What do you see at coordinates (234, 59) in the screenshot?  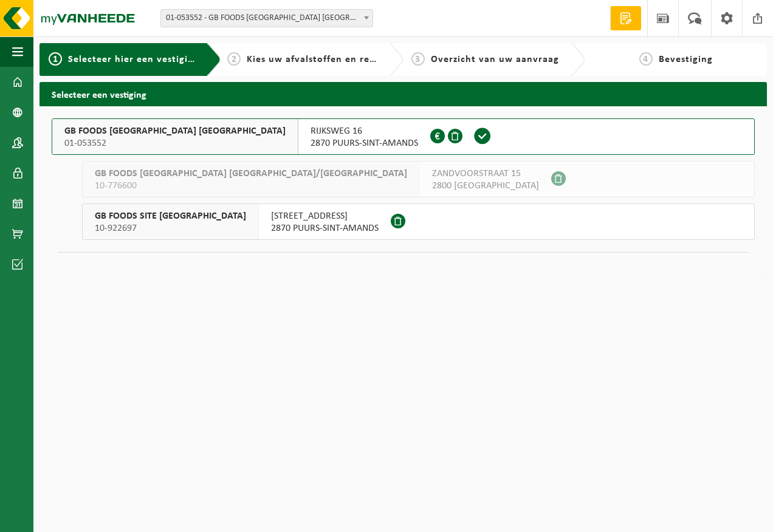 I see `span: 2` at bounding box center [234, 59].